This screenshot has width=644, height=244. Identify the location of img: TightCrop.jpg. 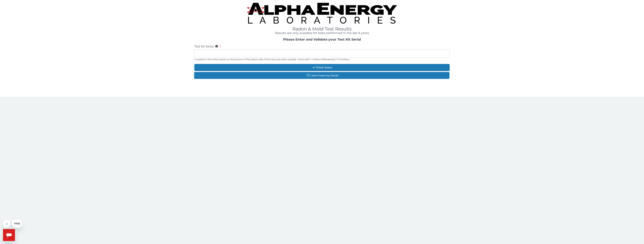
(322, 13).